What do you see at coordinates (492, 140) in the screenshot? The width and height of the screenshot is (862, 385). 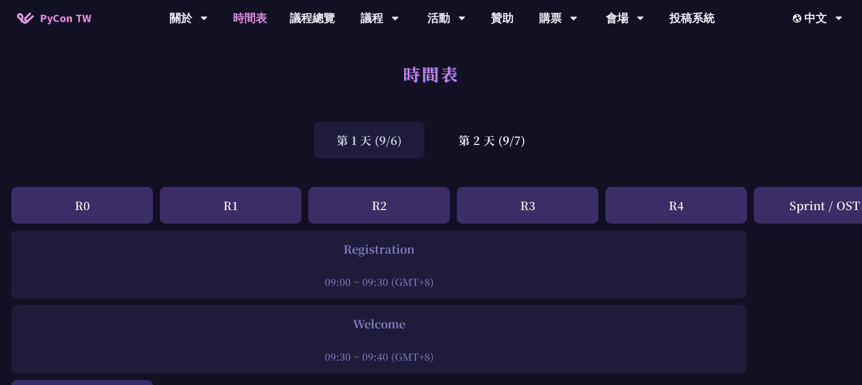 I see `div: 第 2 天 (9/7)` at bounding box center [492, 140].